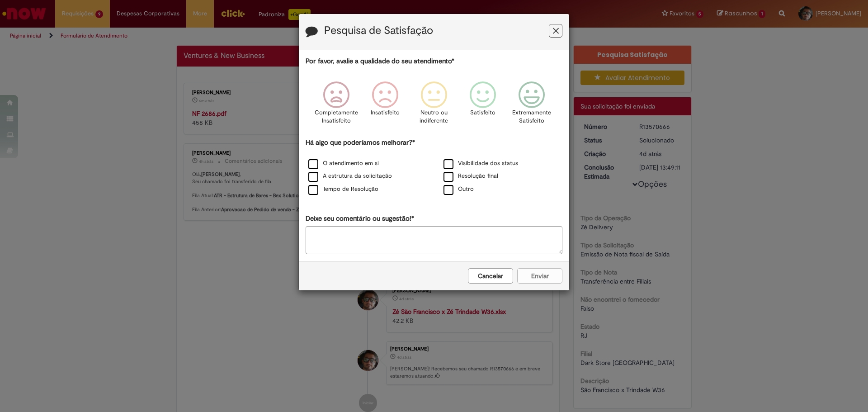 This screenshot has height=412, width=868. What do you see at coordinates (434, 167) in the screenshot?
I see `div: Há algo que poderíamos melhorar?*` at bounding box center [434, 167].